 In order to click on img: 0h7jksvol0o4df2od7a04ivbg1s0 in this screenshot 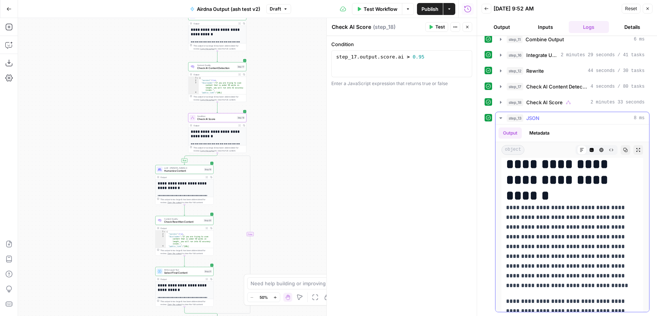, I will do `click(193, 67)`.